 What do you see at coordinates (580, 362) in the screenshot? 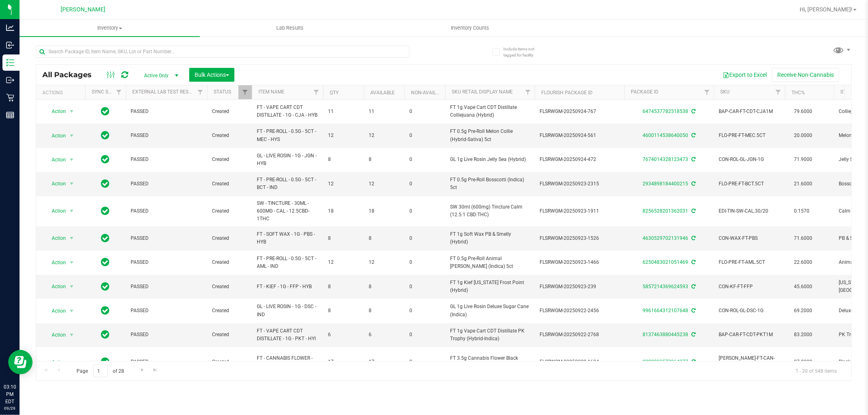
I see `span: FLSRWGM-20250922-1684` at bounding box center [580, 362].